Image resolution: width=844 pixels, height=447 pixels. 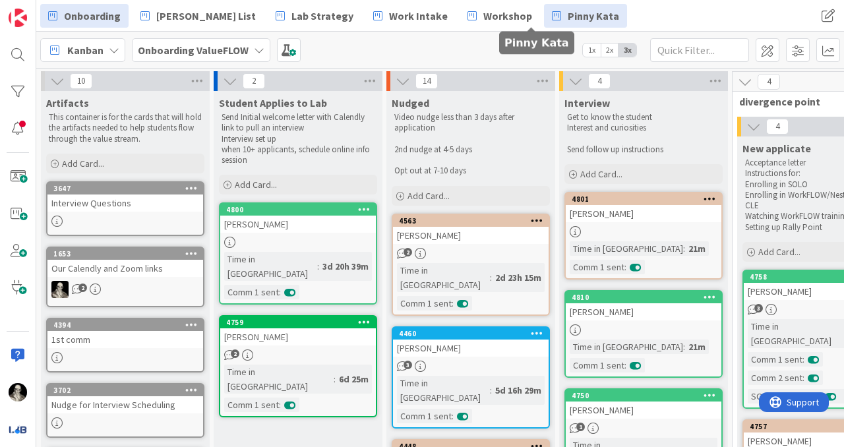 What do you see at coordinates (700, 50) in the screenshot?
I see `input: Quick Filter...` at bounding box center [700, 50].